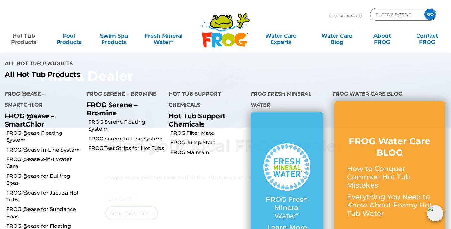 This screenshot has height=229, width=451. I want to click on a: FROG @ease for Sundance Spas, so click(44, 213).